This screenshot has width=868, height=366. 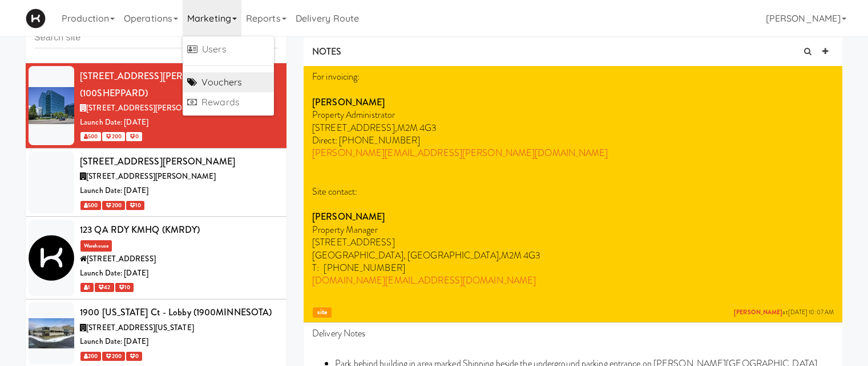 What do you see at coordinates (36, 18) in the screenshot?
I see `img: Micromart` at bounding box center [36, 18].